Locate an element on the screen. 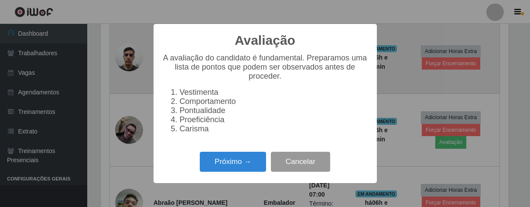  li: Pontualidade is located at coordinates (274, 111).